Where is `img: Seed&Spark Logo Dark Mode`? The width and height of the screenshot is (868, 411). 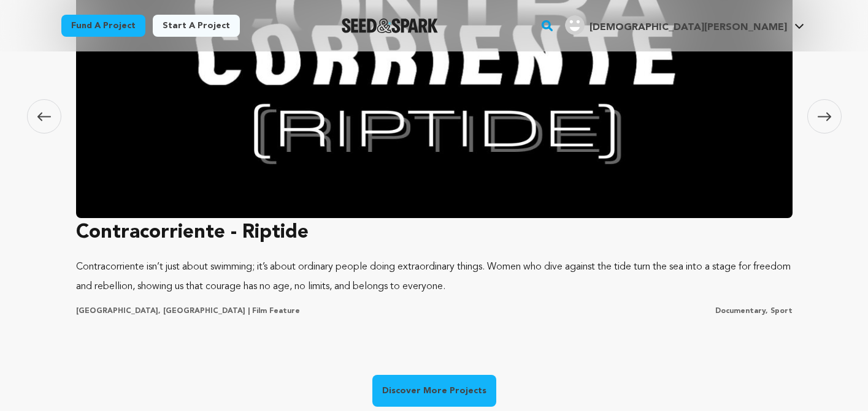
img: Seed&Spark Logo Dark Mode is located at coordinates (390, 26).